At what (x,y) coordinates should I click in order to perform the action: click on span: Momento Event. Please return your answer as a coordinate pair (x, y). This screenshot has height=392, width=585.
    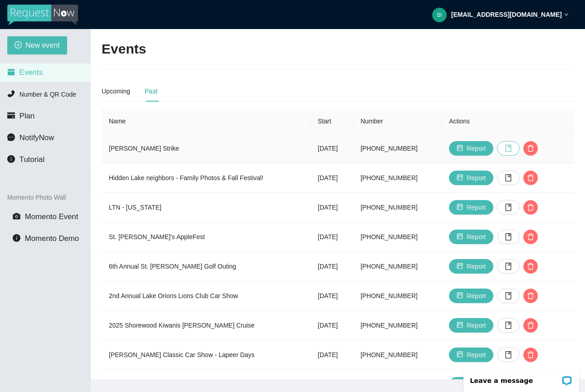
    Looking at the image, I should click on (52, 216).